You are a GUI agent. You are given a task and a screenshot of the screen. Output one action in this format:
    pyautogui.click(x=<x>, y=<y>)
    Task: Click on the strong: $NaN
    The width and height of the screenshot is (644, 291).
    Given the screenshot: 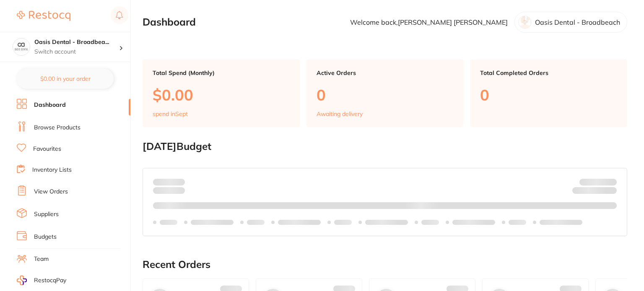 What is the action you would take?
    pyautogui.click(x=609, y=182)
    